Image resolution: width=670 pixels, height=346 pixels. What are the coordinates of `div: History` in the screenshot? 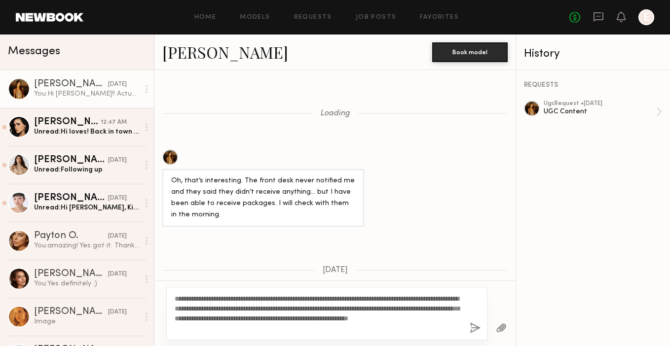 It's located at (593, 54).